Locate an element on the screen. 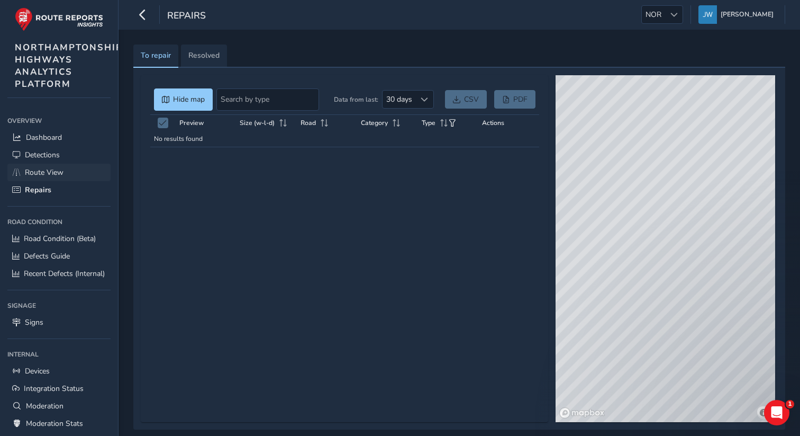 The image size is (800, 436). a: Repairs is located at coordinates (59, 190).